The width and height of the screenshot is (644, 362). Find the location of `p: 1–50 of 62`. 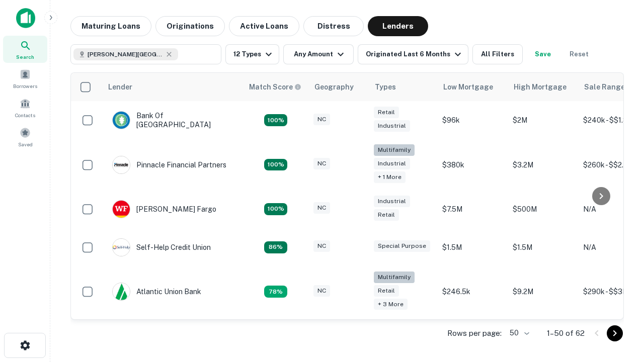

p: 1–50 of 62 is located at coordinates (565, 334).